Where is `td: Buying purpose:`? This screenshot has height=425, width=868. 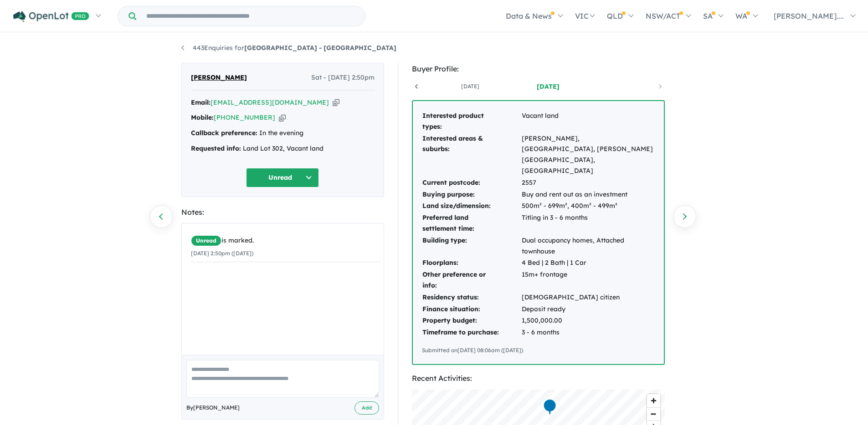
td: Buying purpose: is located at coordinates (471, 195).